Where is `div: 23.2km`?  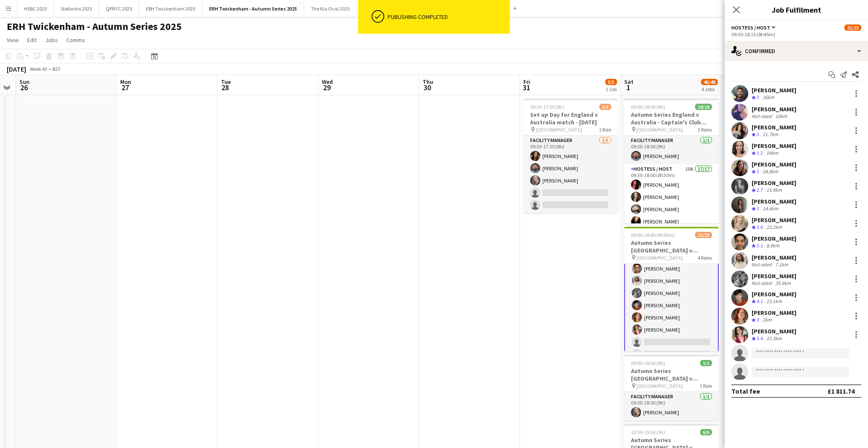
div: 23.2km is located at coordinates (774, 227).